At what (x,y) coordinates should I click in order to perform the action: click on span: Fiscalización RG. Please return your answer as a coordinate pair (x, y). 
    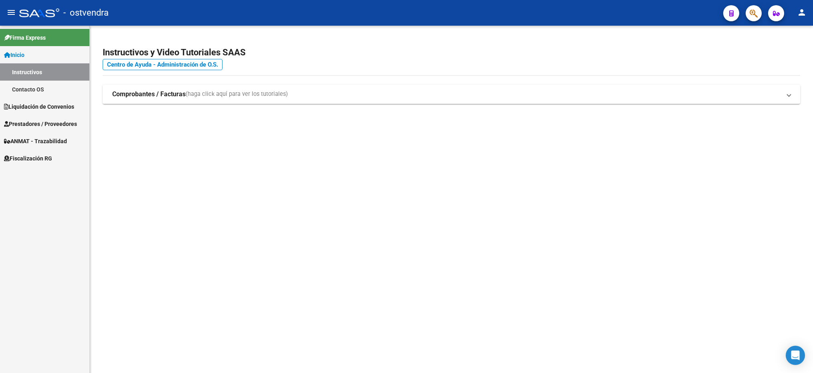
    Looking at the image, I should click on (28, 158).